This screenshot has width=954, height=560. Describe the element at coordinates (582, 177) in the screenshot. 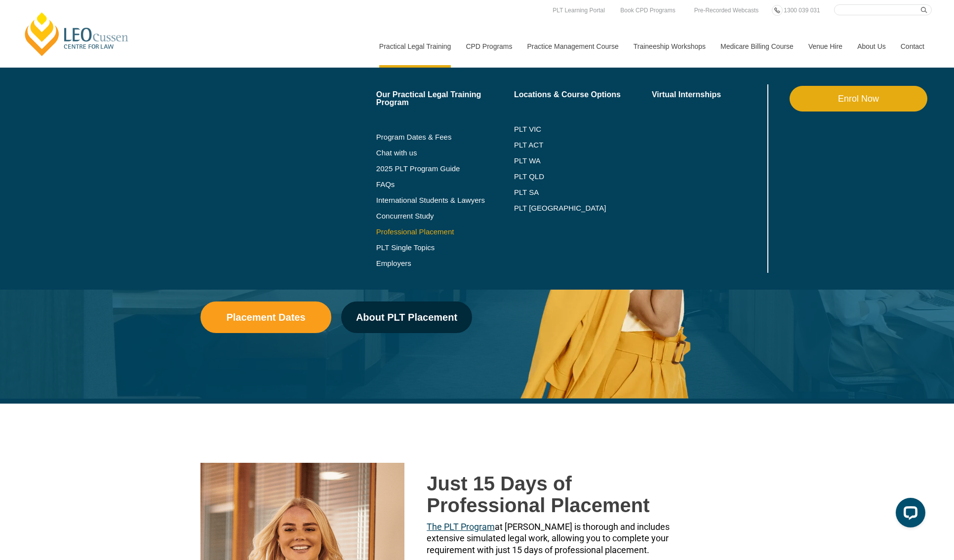

I see `a: PLT QLD` at that location.